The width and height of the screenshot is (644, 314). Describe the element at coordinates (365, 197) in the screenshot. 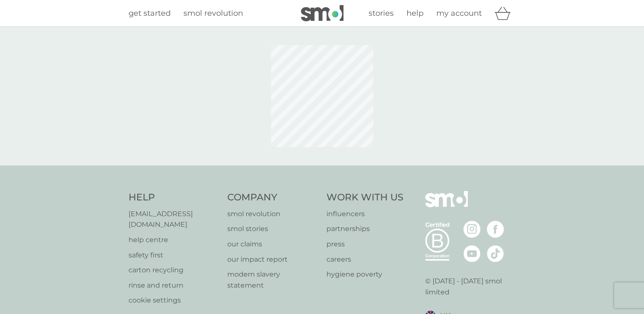

I see `h4: Work With Us` at that location.